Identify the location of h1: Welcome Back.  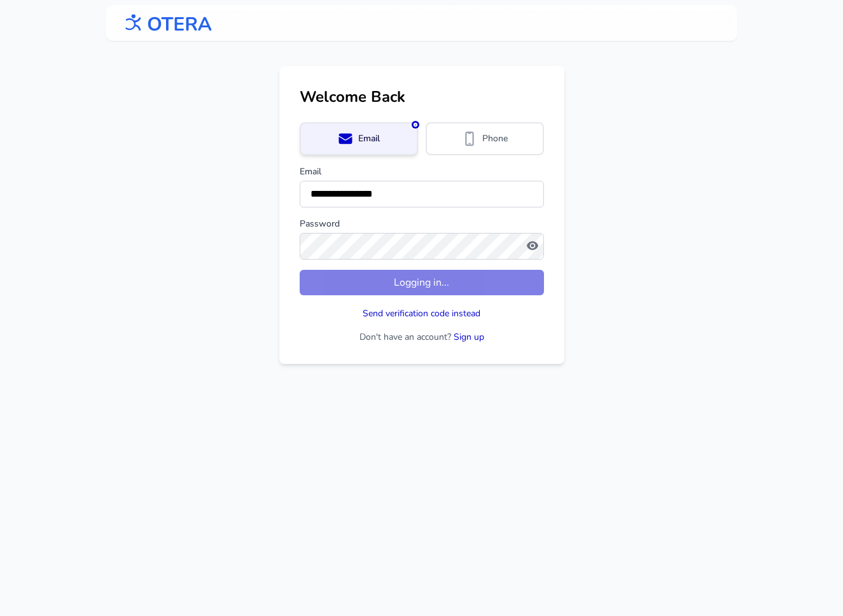
(422, 97).